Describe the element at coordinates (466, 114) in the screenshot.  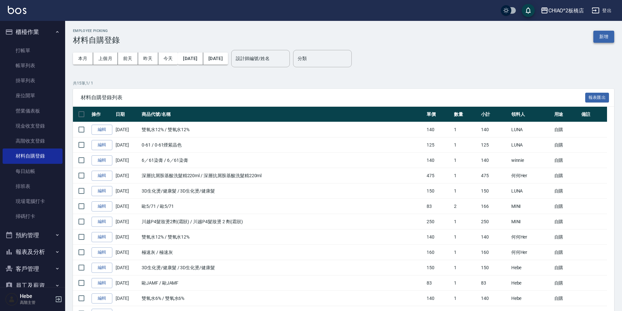
I see `th: 數量` at that location.